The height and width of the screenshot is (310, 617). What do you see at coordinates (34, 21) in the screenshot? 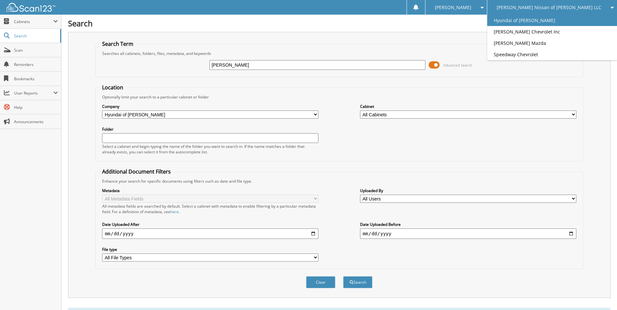
I see `span: Cabinets` at bounding box center [34, 21].